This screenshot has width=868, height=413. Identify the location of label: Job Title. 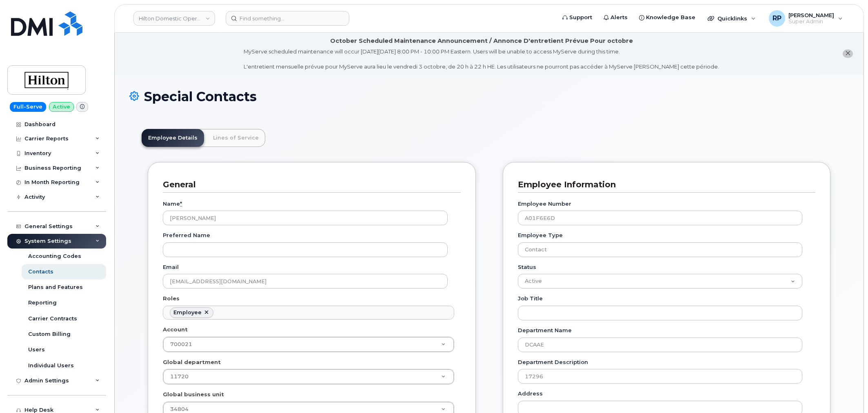
(530, 299).